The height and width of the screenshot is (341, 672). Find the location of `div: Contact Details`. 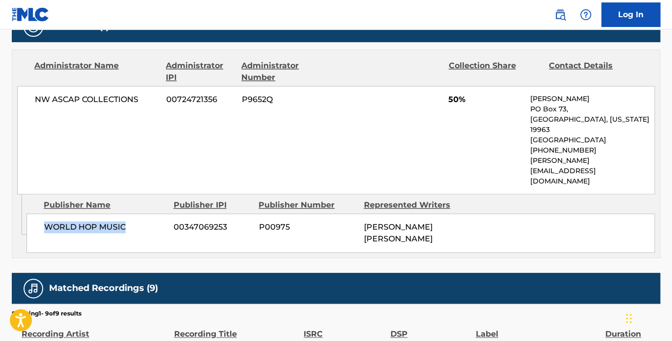

div: Contact Details is located at coordinates (595, 72).